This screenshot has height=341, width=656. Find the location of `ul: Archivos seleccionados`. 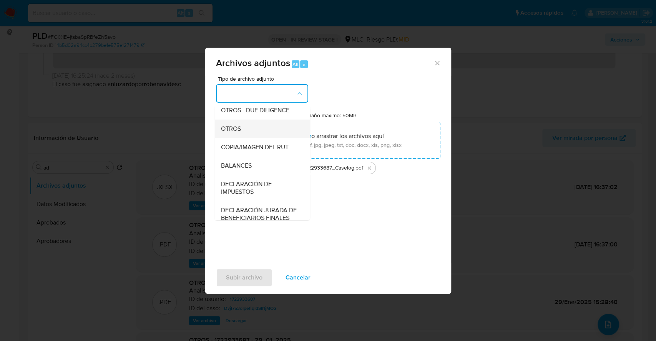

ul: Archivos seleccionados is located at coordinates (328, 166).